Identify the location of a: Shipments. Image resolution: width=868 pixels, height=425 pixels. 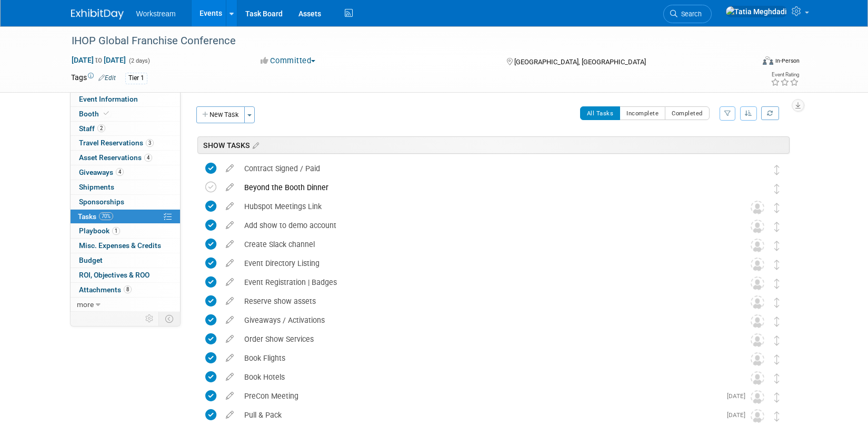
(125, 187).